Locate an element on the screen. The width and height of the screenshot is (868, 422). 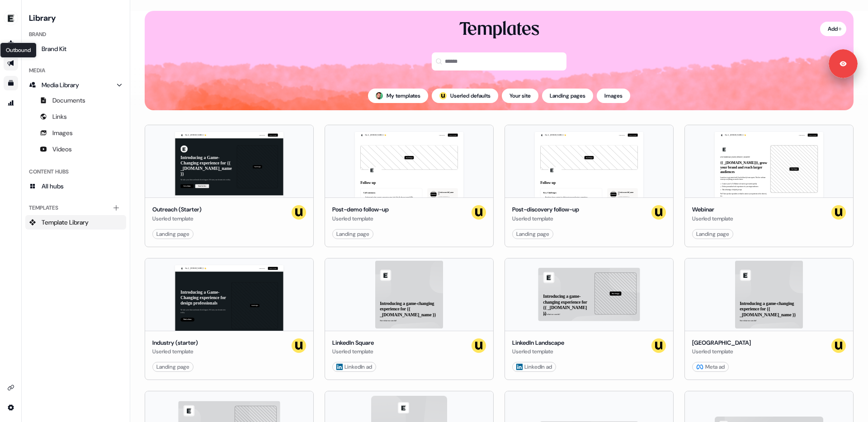
div: Industry (starter) is located at coordinates (175, 343).